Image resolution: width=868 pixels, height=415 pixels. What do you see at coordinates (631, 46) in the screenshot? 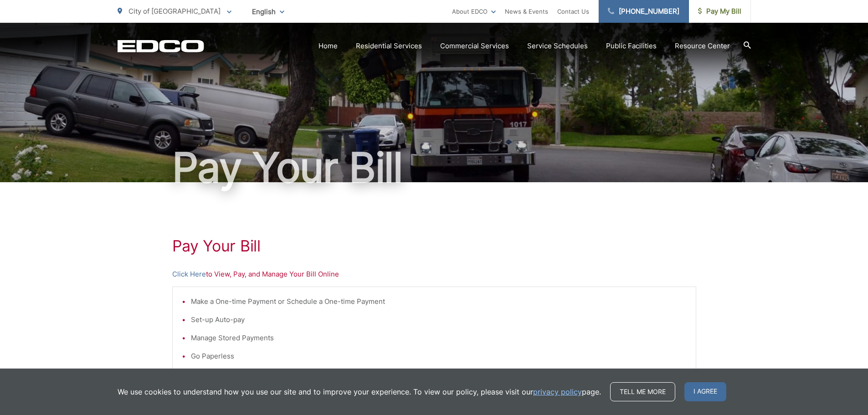
I see `a: Public Facilities` at bounding box center [631, 46].